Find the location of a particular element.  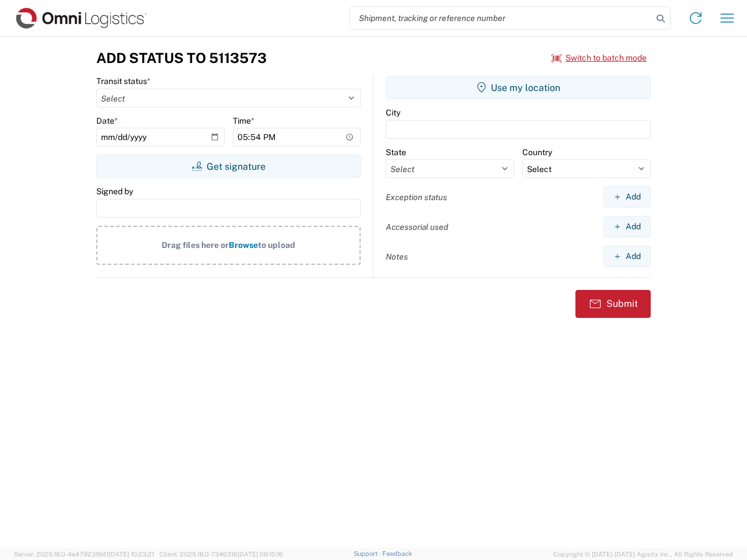

label: City is located at coordinates (393, 113).